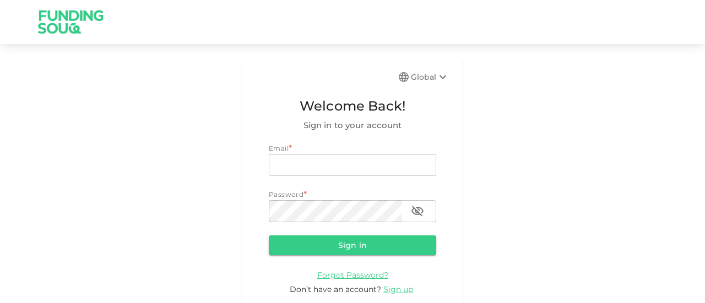  What do you see at coordinates (398, 290) in the screenshot?
I see `span: Sign up` at bounding box center [398, 290].